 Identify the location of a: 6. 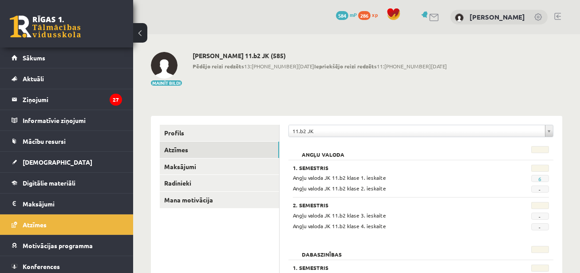
(540, 179).